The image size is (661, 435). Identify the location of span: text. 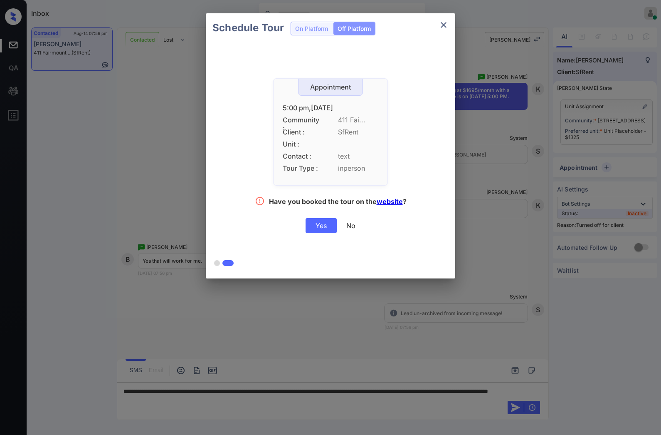
(358, 156).